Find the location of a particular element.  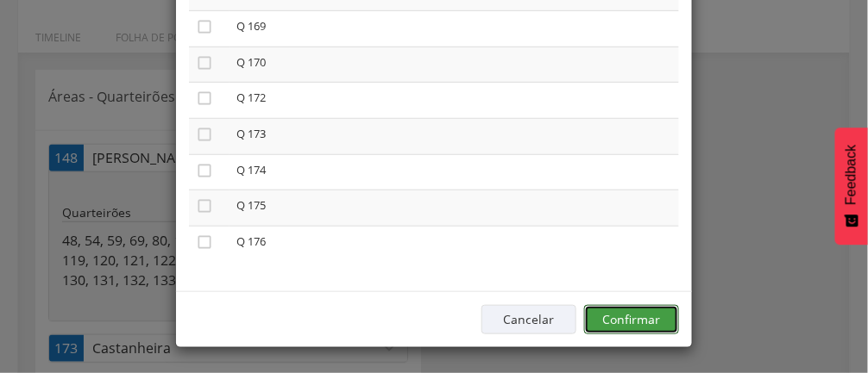

td: Q 172 is located at coordinates (453, 101).